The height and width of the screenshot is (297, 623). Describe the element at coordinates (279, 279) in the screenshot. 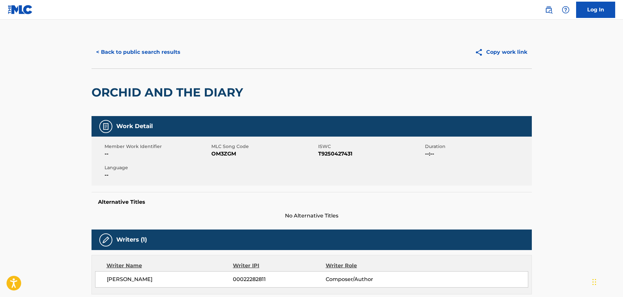

I see `span: 00022282811` at that location.